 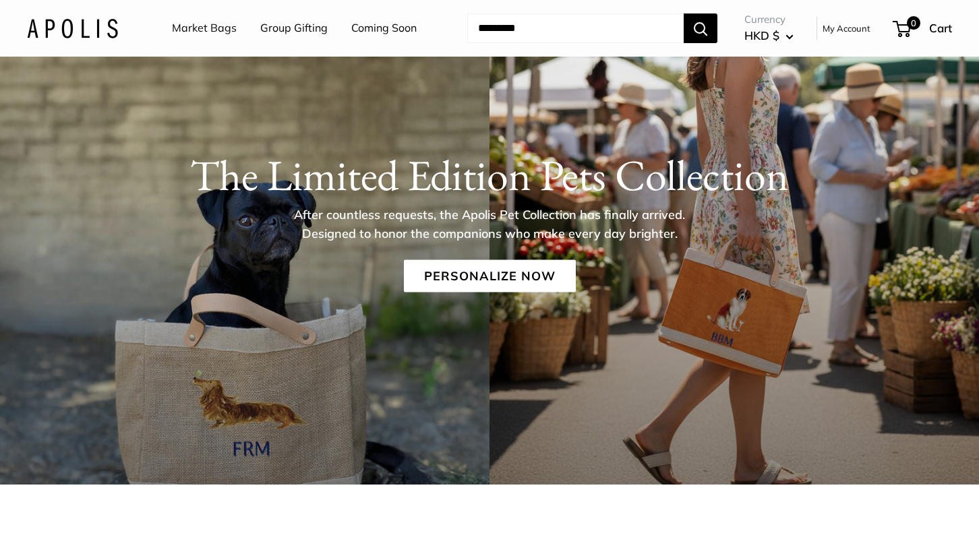 What do you see at coordinates (769, 20) in the screenshot?
I see `span: Currency` at bounding box center [769, 20].